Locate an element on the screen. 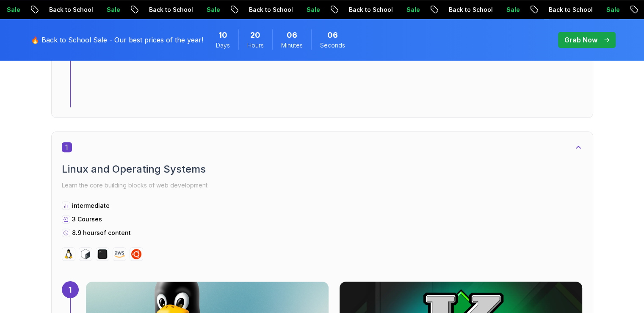  span: 1 is located at coordinates (67, 148).